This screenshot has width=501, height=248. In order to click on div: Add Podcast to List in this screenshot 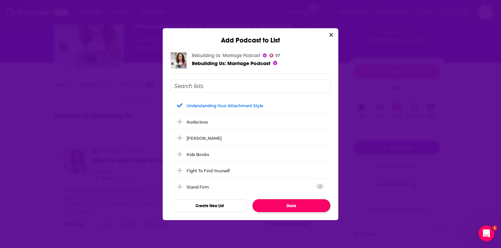, I will do `click(250, 36)`.